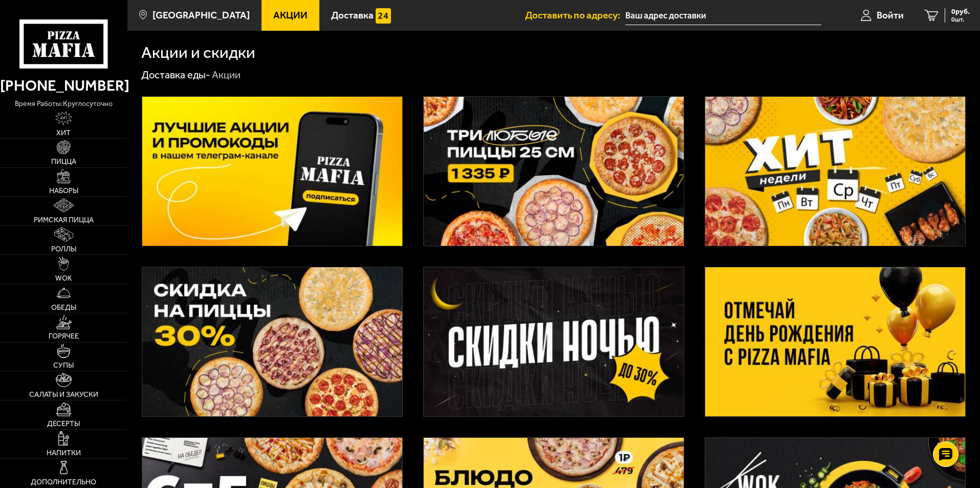  Describe the element at coordinates (63, 394) in the screenshot. I see `span: Салаты и закуски` at that location.